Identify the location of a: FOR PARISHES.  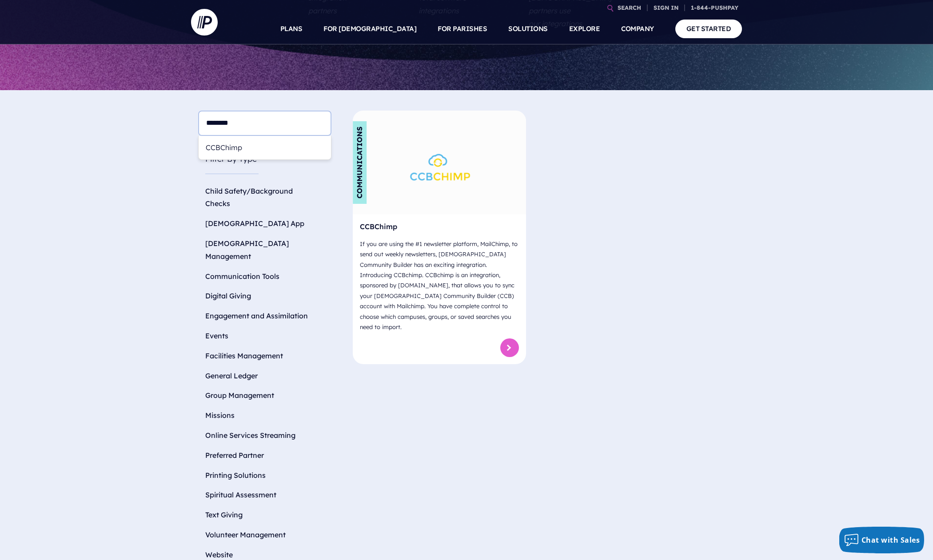
(462, 29).